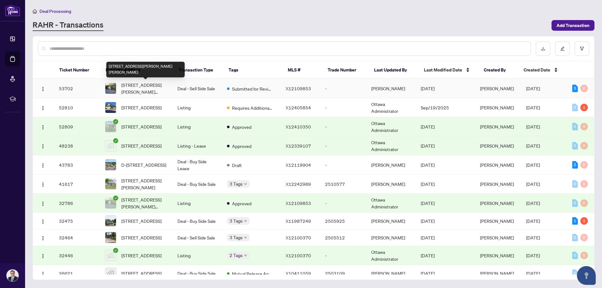 This screenshot has width=602, height=288. What do you see at coordinates (252, 108) in the screenshot?
I see `span: Requires Additional Docs` at bounding box center [252, 108].